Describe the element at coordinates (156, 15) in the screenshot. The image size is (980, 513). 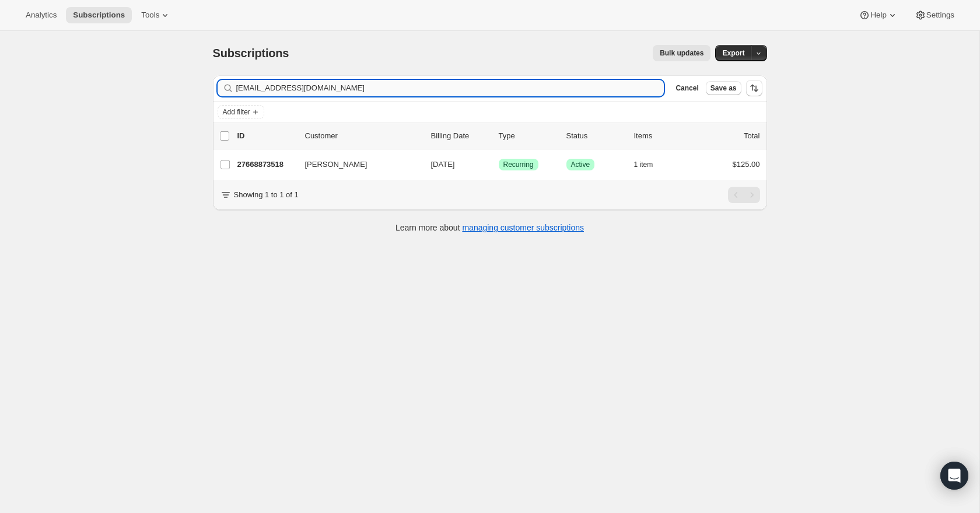
I see `button: Tools` at that location.